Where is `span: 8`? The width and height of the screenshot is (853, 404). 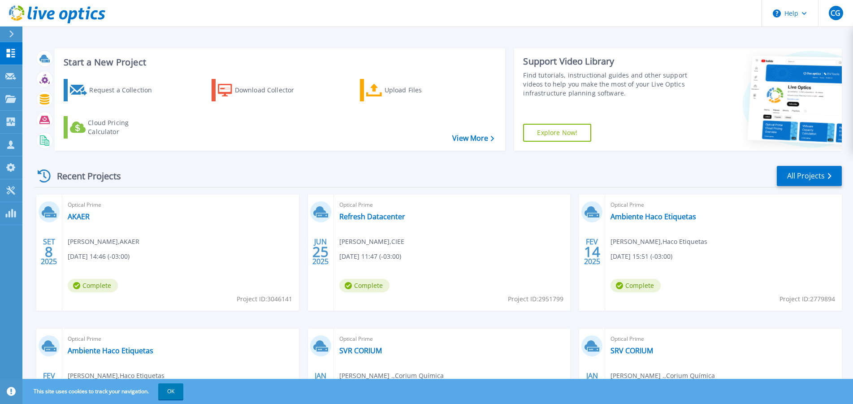 span: 8 is located at coordinates (49, 252).